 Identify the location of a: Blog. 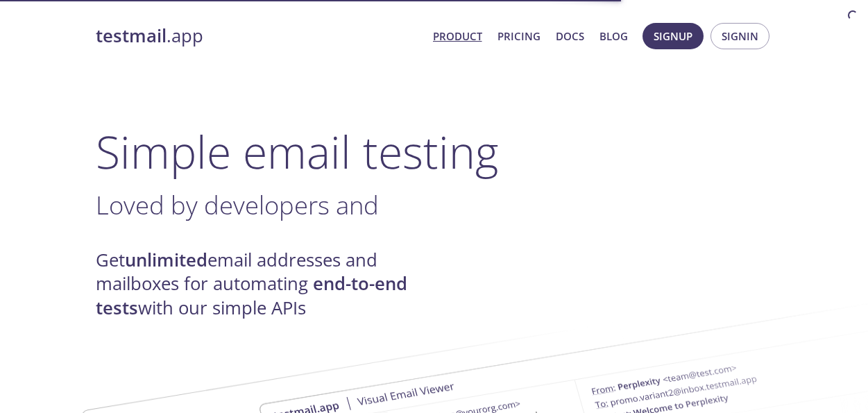
(613, 36).